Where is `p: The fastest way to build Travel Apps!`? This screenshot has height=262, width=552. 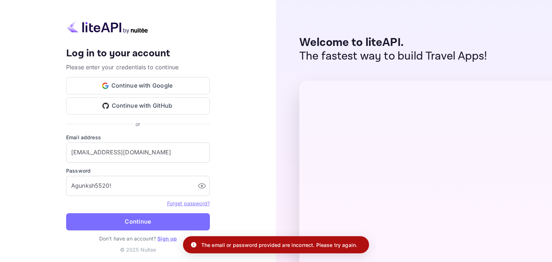 p: The fastest way to build Travel Apps! is located at coordinates (393, 56).